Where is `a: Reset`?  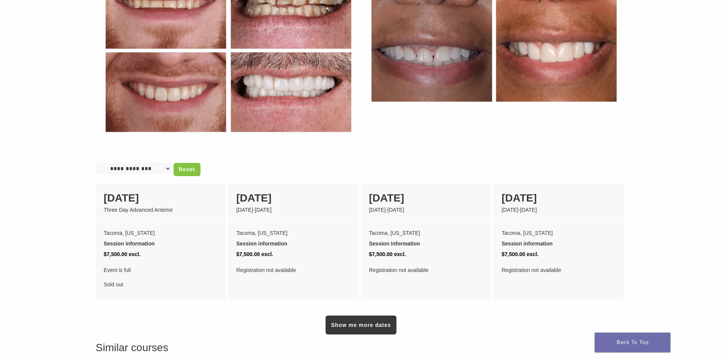
a: Reset is located at coordinates (187, 170).